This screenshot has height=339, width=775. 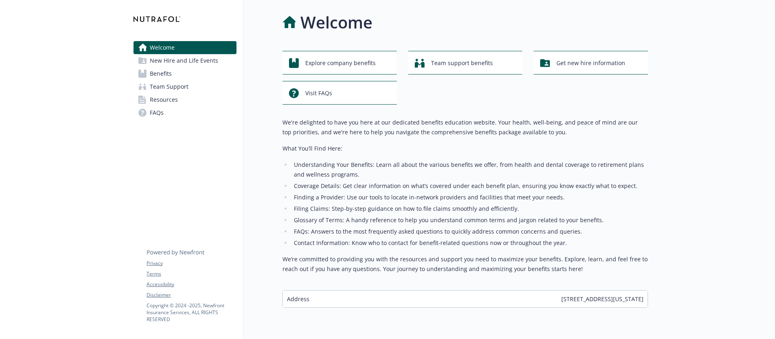 I want to click on button: Get new hire information, so click(x=590, y=63).